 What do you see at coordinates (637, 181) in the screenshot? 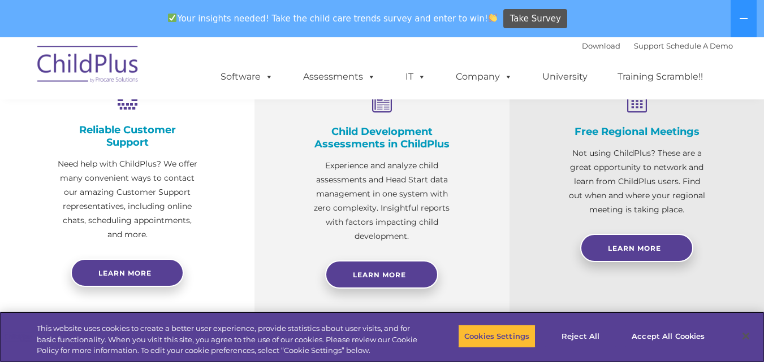
I see `p: Not using ChildPlus? These are a great opportunity to network and learn from ChildPlus users. Fin...` at bounding box center [637, 181].